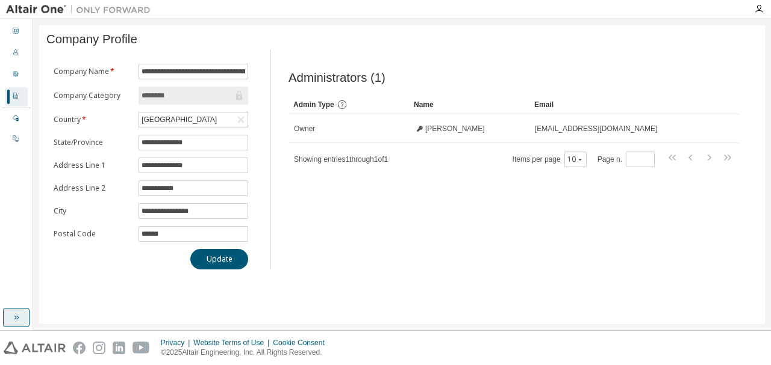 The image size is (771, 365). I want to click on img: facebook.svg, so click(79, 348).